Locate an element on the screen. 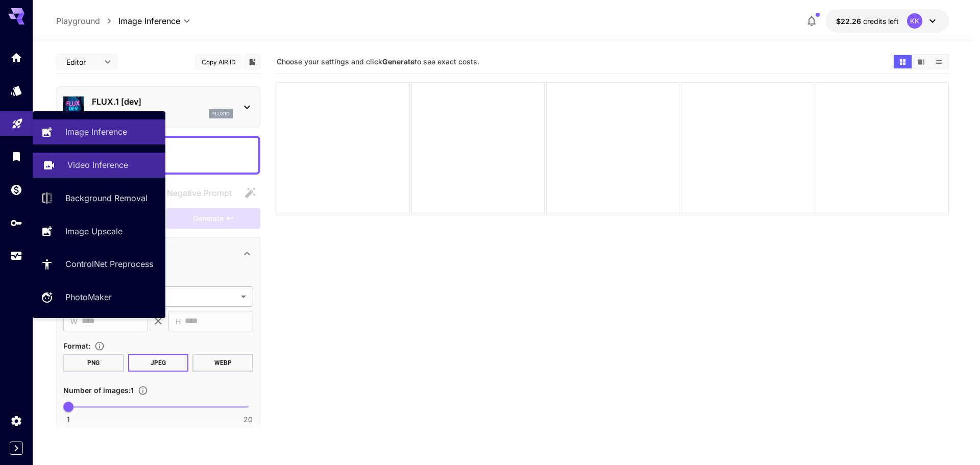 The image size is (980, 465). button: $22.26165 is located at coordinates (887, 21).